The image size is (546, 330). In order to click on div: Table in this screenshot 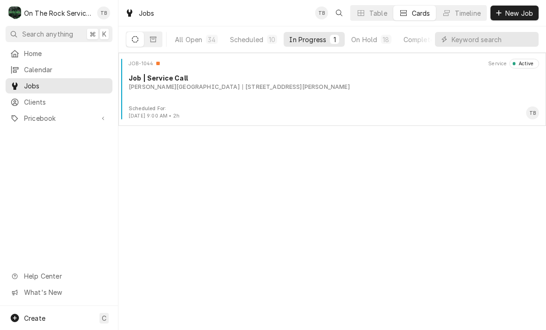, I will do `click(378, 13)`.